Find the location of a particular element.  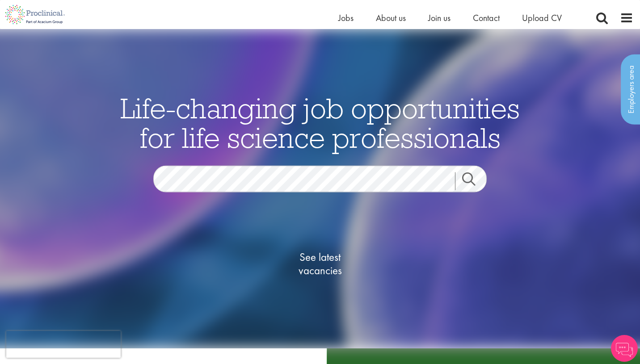

a: Jobs is located at coordinates (346, 18).